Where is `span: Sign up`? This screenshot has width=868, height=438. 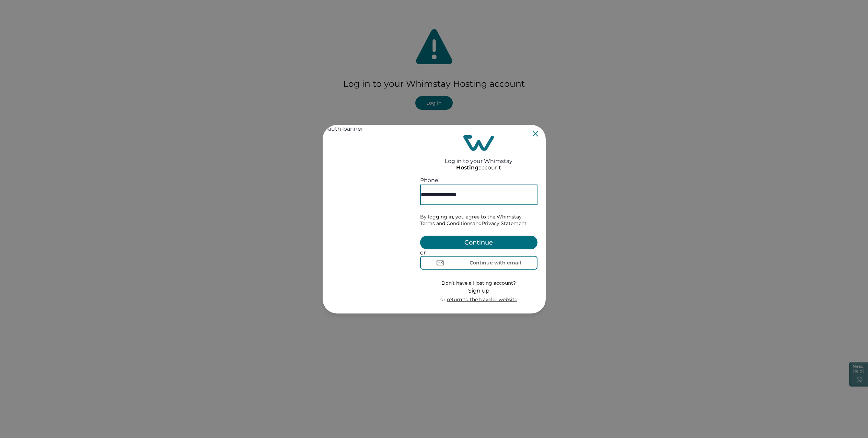
span: Sign up is located at coordinates (479, 291).